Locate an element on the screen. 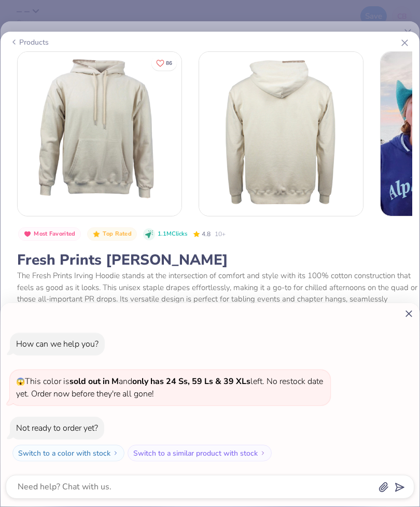 This screenshot has height=507, width=420. img: Switch to a color with stock is located at coordinates (116, 453).